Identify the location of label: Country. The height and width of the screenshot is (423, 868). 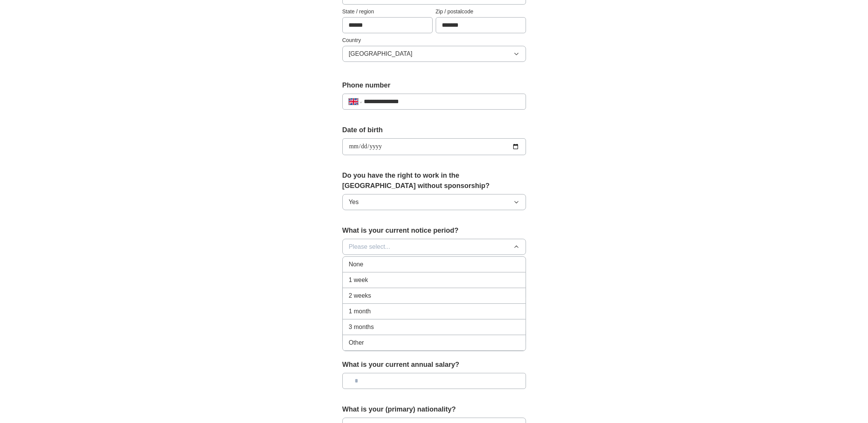
(434, 40).